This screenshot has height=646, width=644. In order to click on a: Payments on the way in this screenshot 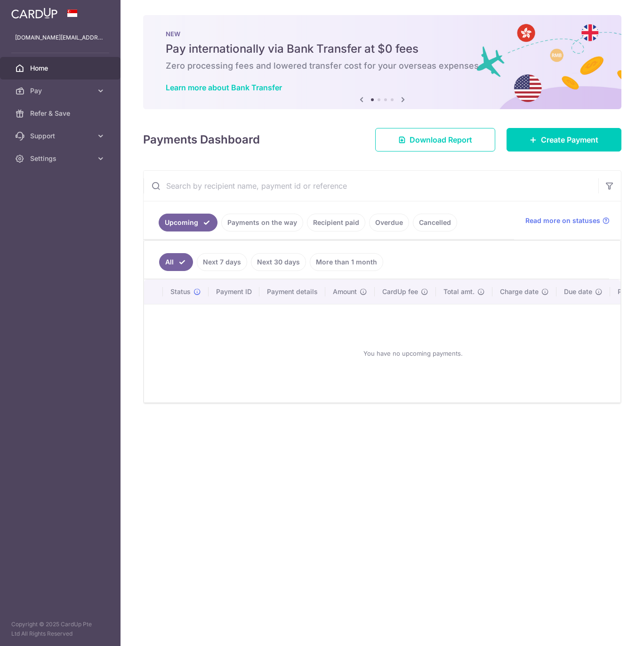, I will do `click(262, 222)`.